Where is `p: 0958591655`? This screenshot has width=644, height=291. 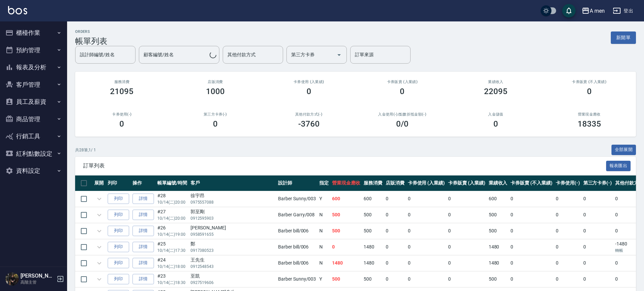 p: 0958591655 is located at coordinates (232, 235).